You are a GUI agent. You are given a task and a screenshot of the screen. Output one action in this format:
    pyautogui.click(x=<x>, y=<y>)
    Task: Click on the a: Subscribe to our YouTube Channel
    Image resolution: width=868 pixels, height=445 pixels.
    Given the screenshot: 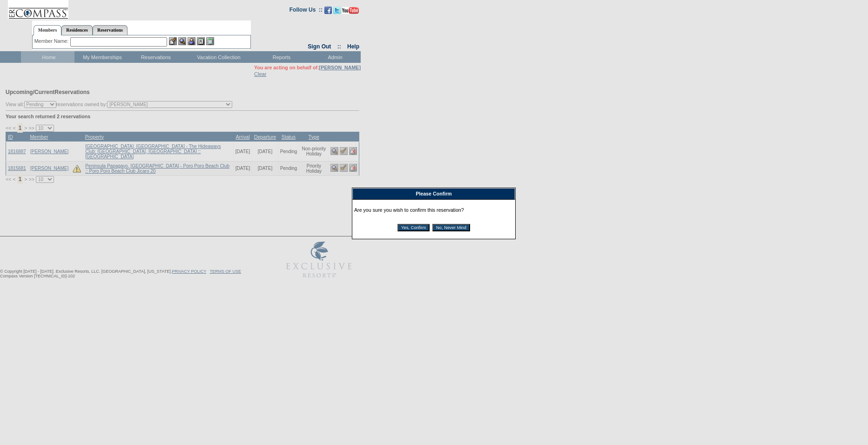 What is the action you would take?
    pyautogui.click(x=351, y=13)
    